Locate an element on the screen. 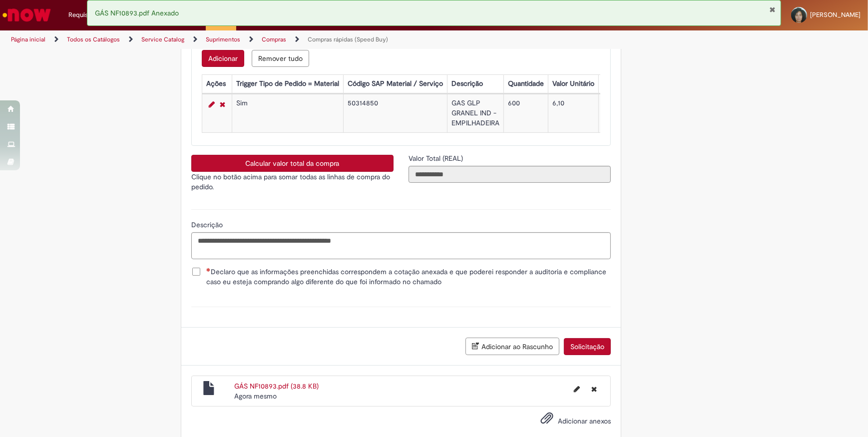  span: Somente leitura - Valor Total (REAL) is located at coordinates (436, 159).